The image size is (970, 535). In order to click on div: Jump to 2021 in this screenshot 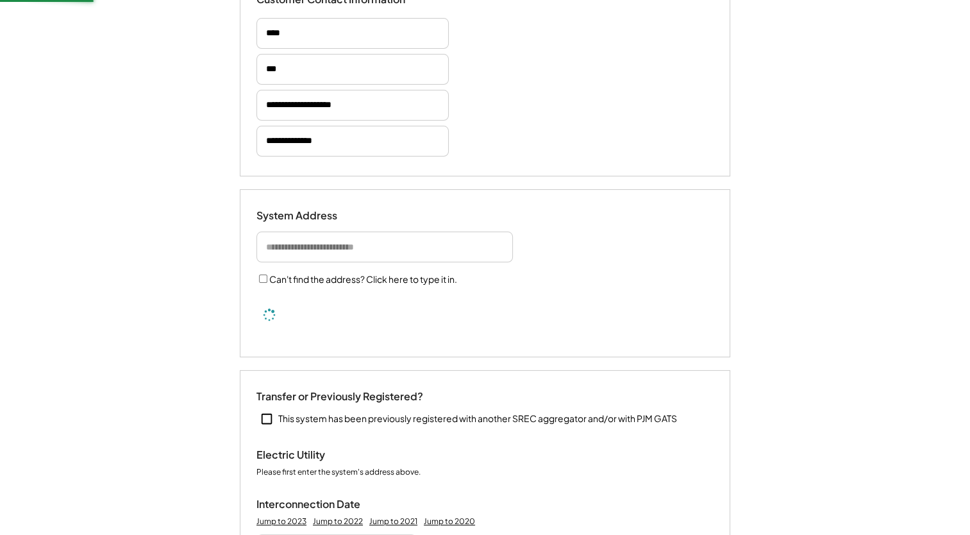, I will do `click(393, 521)`.